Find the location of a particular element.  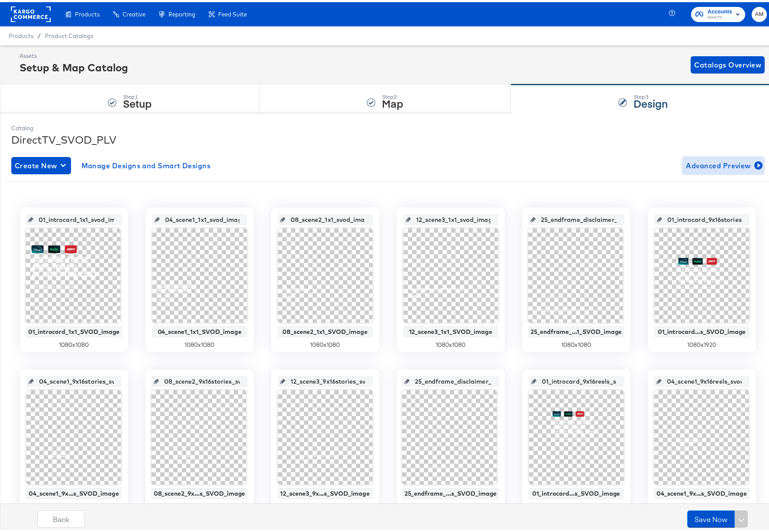

button: AM is located at coordinates (759, 12).